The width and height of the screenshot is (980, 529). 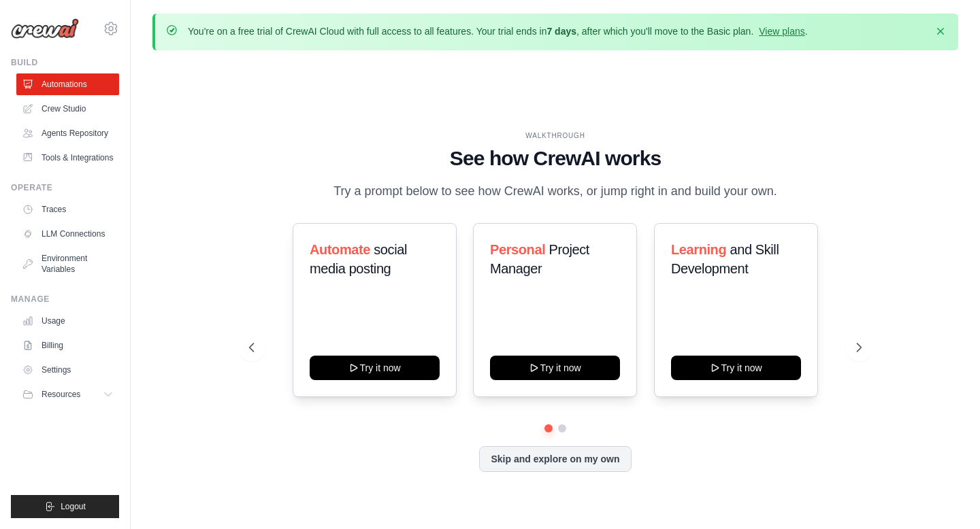 I want to click on div: Manage, so click(x=64, y=299).